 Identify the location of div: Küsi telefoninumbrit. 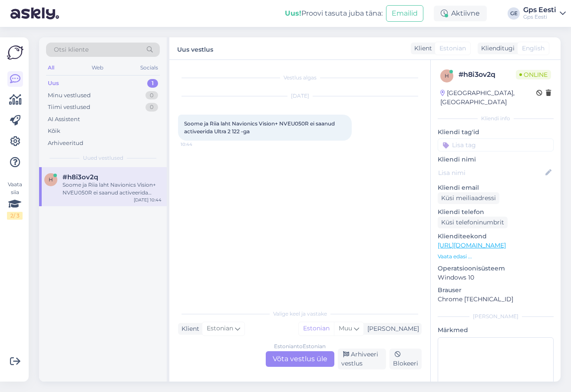
(473, 222).